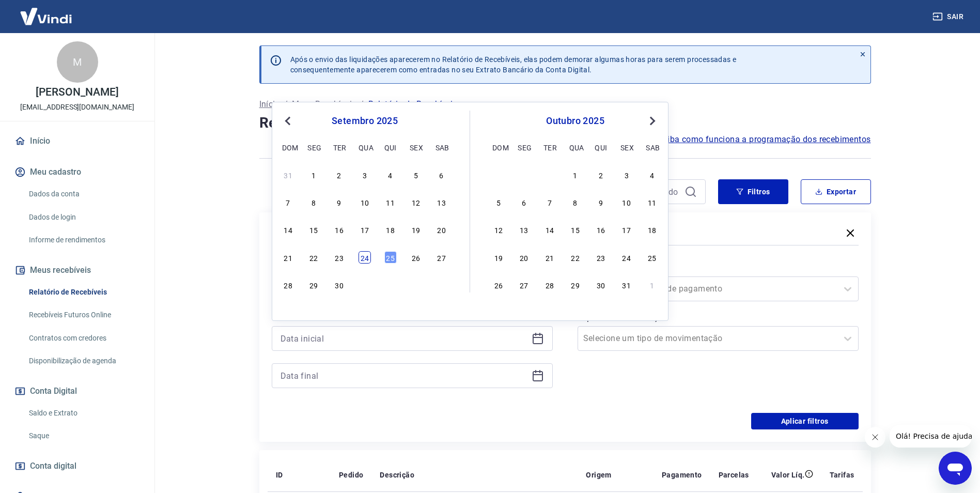  What do you see at coordinates (351, 475) in the screenshot?
I see `p: Pedido` at bounding box center [351, 475].